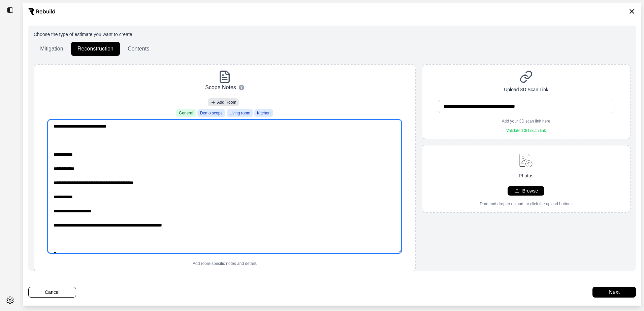 Image resolution: width=644 pixels, height=311 pixels. What do you see at coordinates (526, 121) in the screenshot?
I see `p: Add your 3D scan link here` at bounding box center [526, 121].